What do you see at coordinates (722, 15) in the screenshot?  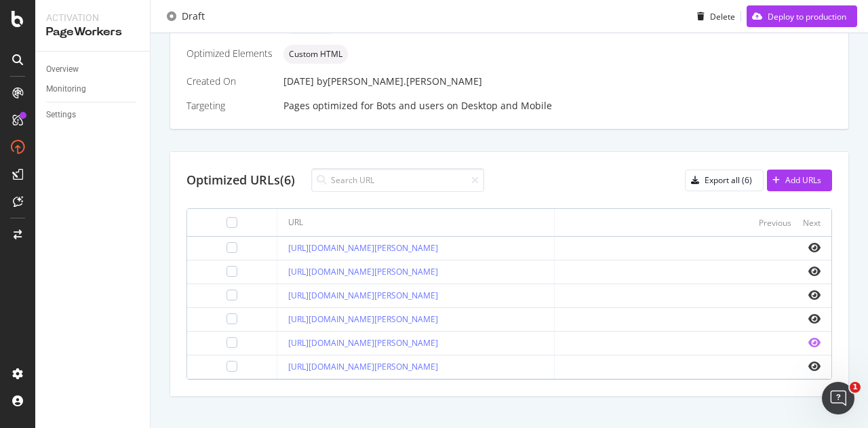 I see `div: Delete` at bounding box center [722, 15].